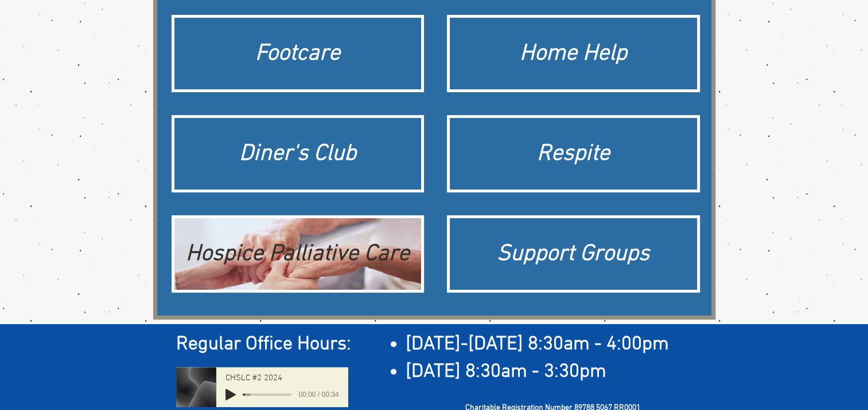 The image size is (868, 410). What do you see at coordinates (298, 254) in the screenshot?
I see `div: Hospice Palliative Care` at bounding box center [298, 254].